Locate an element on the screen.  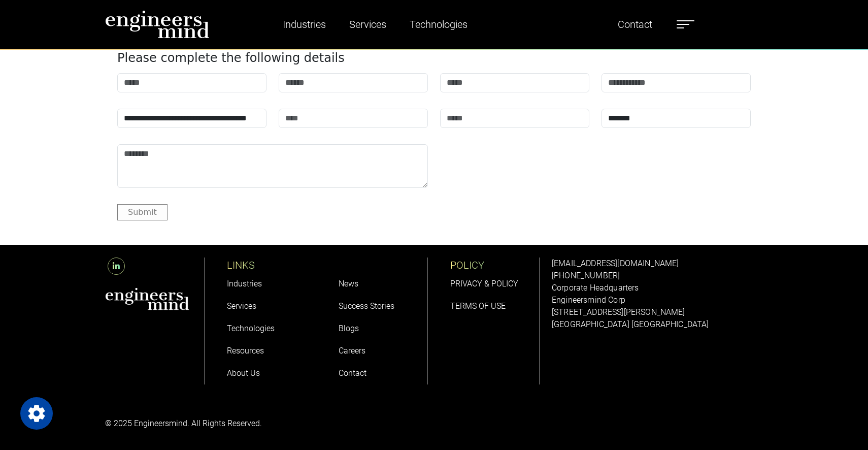
p: LINKS is located at coordinates (271, 265).